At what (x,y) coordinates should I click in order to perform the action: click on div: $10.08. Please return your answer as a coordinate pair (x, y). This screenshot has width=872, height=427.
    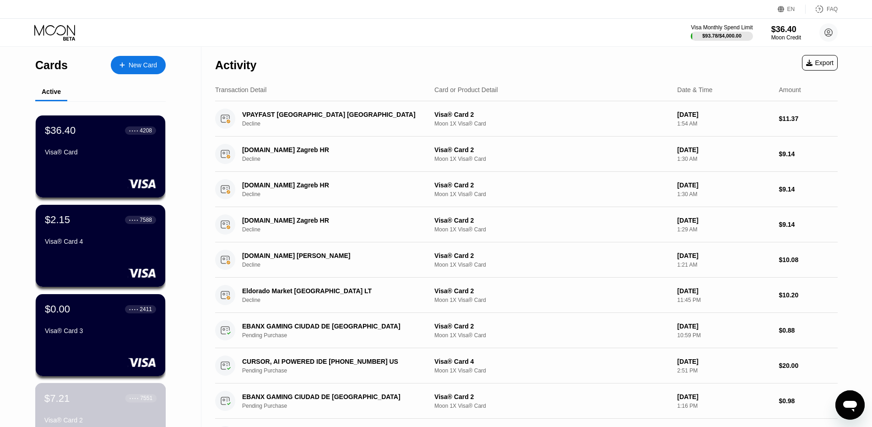
    Looking at the image, I should click on (808, 260).